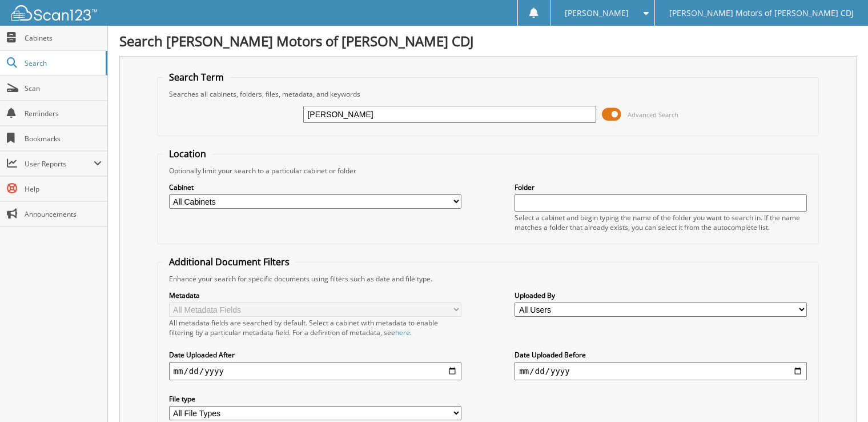  What do you see at coordinates (63, 139) in the screenshot?
I see `span: Bookmarks` at bounding box center [63, 139].